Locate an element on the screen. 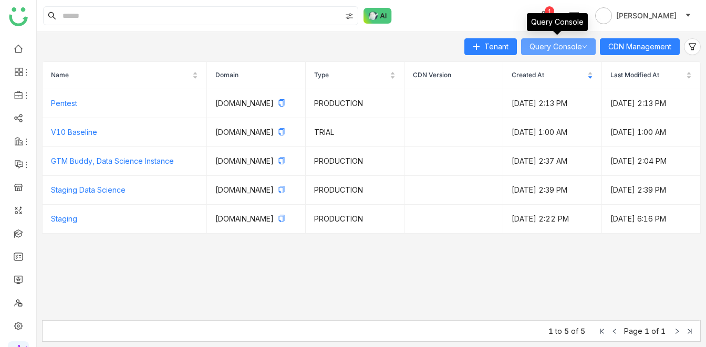 The width and height of the screenshot is (706, 347). button: CDN Management is located at coordinates (640, 47).